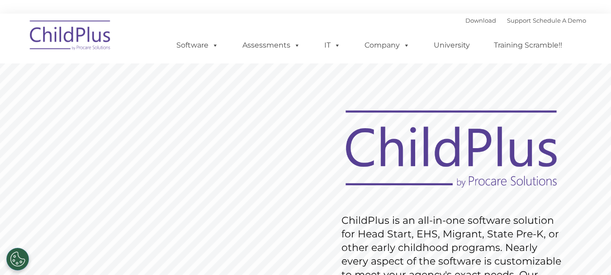 This screenshot has height=275, width=611. Describe the element at coordinates (18, 259) in the screenshot. I see `button: Cookies Settings` at that location.